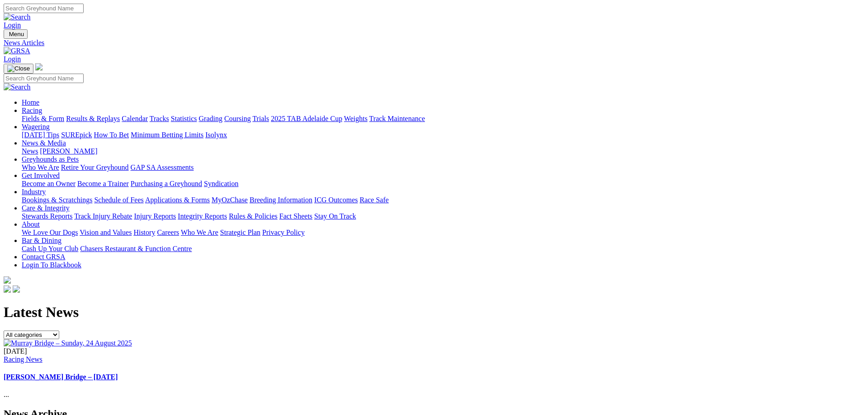 Image resolution: width=868 pixels, height=415 pixels. Describe the element at coordinates (216, 134) in the screenshot. I see `a: Isolynx` at that location.